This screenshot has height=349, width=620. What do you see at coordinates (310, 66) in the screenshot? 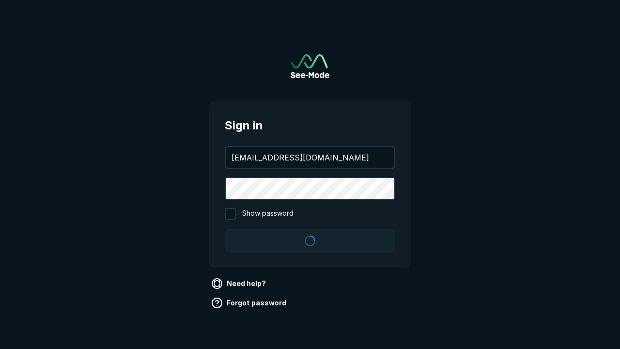
I see `a: Go to sign in` at bounding box center [310, 66].